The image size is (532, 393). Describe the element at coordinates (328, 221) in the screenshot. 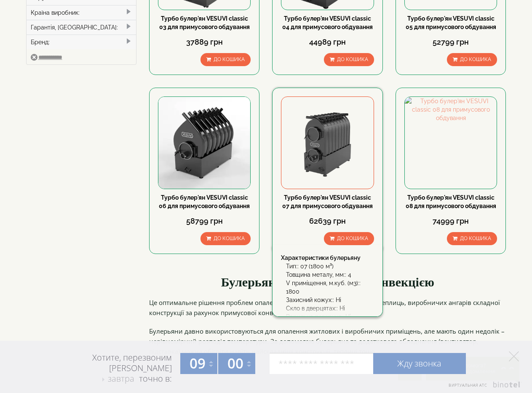

I see `div: 62639 грн` at that location.